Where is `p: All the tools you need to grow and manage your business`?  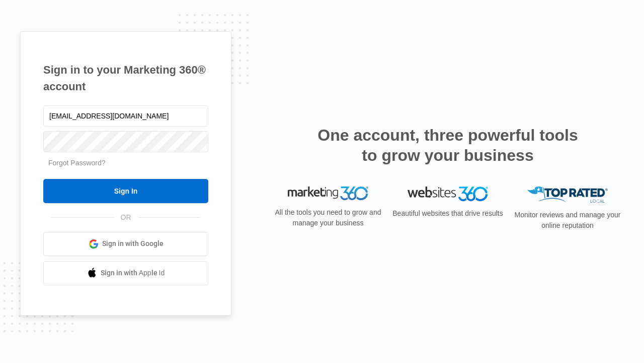
p: All the tools you need to grow and manage your business is located at coordinates (328, 218).